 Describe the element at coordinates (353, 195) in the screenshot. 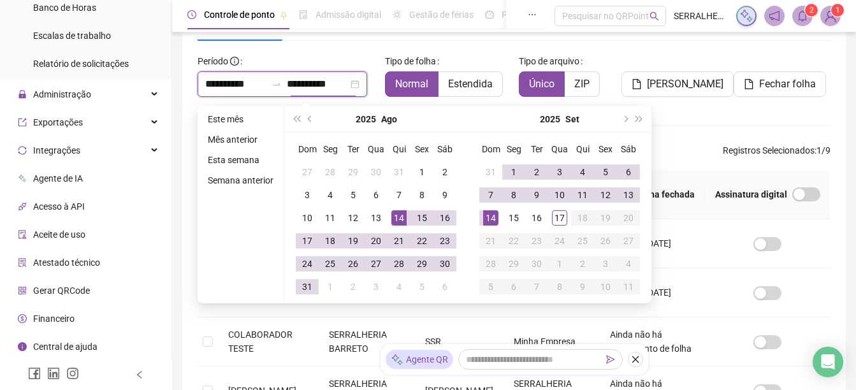

I see `td: 2025-08-05` at that location.